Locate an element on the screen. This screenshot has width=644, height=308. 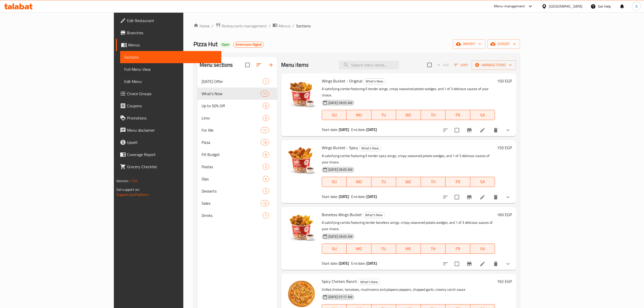
div: Pizza16 is located at coordinates (238, 143).